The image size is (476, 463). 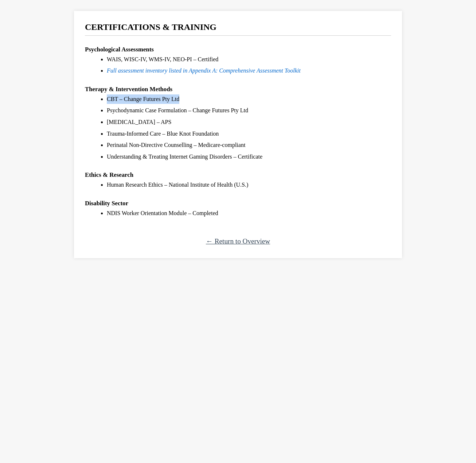 I want to click on li: Trauma-Informed Care – Blue Knot Foundation, so click(x=249, y=134).